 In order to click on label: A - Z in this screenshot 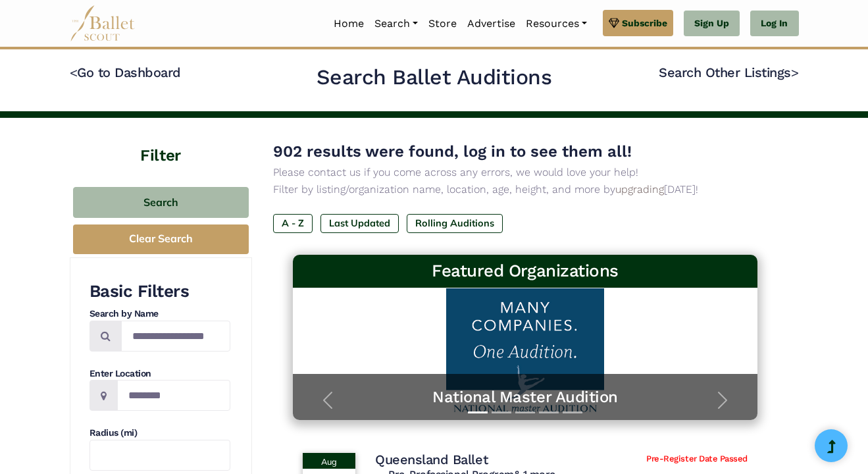, I will do `click(292, 223)`.